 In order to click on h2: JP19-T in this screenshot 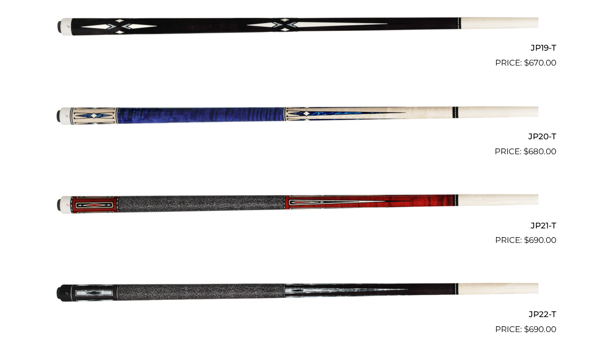, I will do `click(295, 47)`.